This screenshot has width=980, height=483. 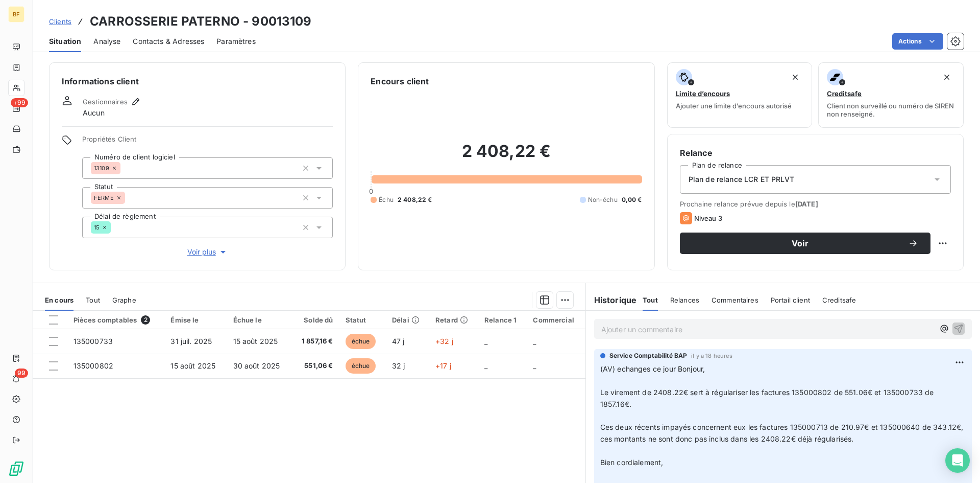 What do you see at coordinates (653, 369) in the screenshot?
I see `span: (AV) echanges ce jour Bonjour,` at bounding box center [653, 369].